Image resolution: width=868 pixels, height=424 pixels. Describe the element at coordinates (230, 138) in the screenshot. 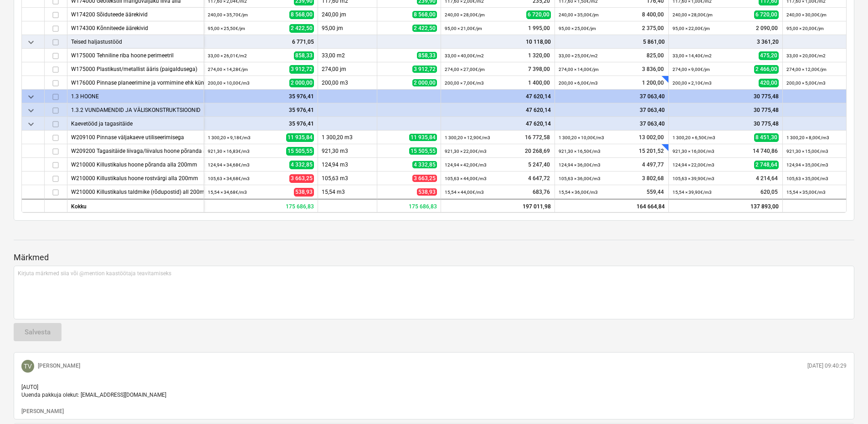

I see `small: 1 300,20 × 9,18€ / m3` at that location.